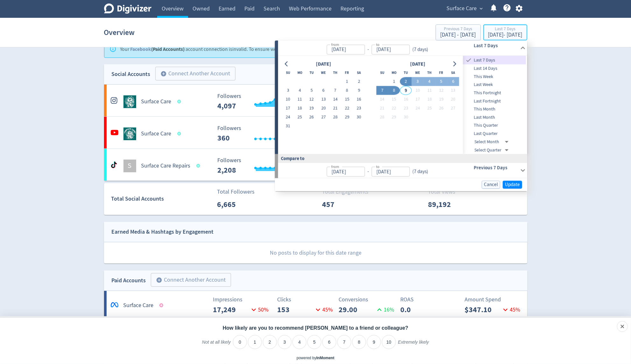 This screenshot has width=631, height=364. Describe the element at coordinates (323, 100) in the screenshot. I see `button: 13` at that location.